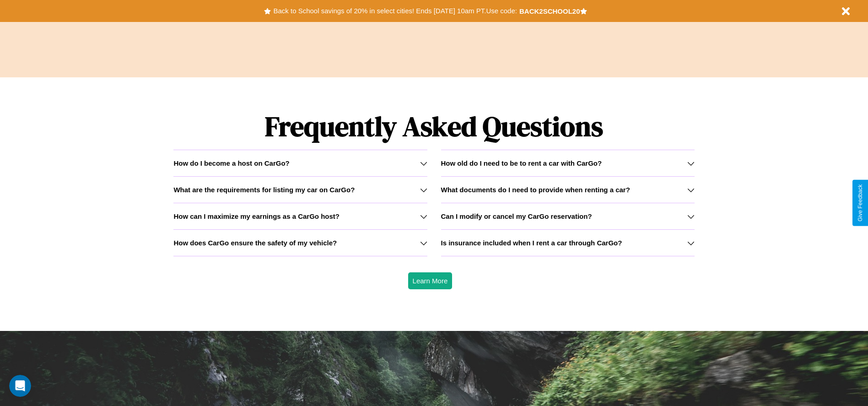 This screenshot has height=406, width=868. Describe the element at coordinates (536, 189) in the screenshot. I see `h3: What documents do I need to provide when renting a car?` at that location.